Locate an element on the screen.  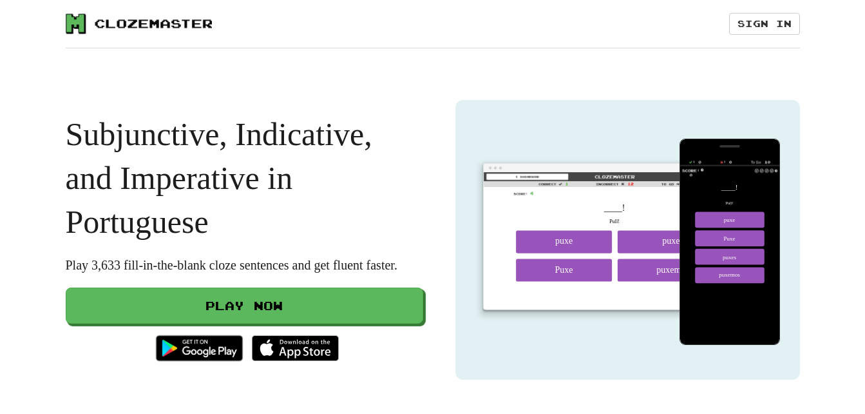
a: Play now is located at coordinates (244, 305).